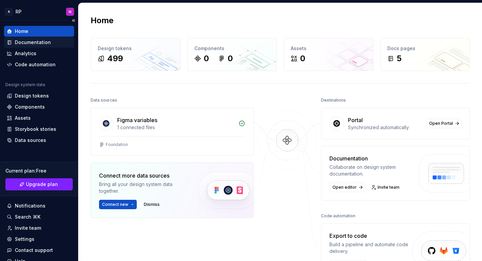 The width and height of the screenshot is (482, 261). Describe the element at coordinates (39, 141) in the screenshot. I see `a: Data sources` at that location.